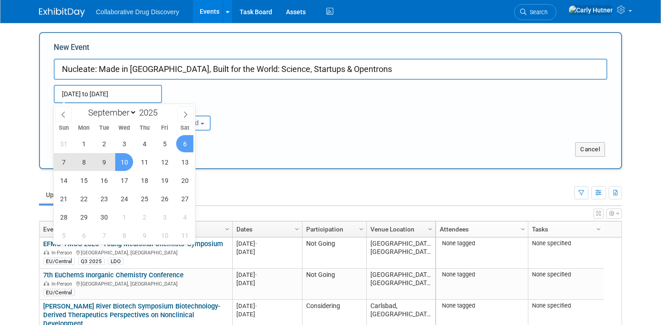 The height and width of the screenshot is (325, 661). What do you see at coordinates (64, 128) in the screenshot?
I see `span: Sun` at bounding box center [64, 128].